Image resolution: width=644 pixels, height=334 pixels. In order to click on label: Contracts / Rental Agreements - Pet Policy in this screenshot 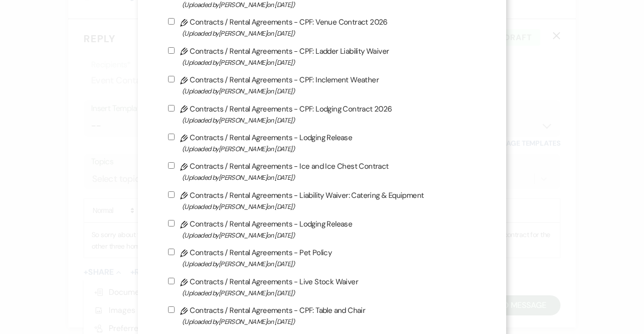, I will do `click(322, 258)`.